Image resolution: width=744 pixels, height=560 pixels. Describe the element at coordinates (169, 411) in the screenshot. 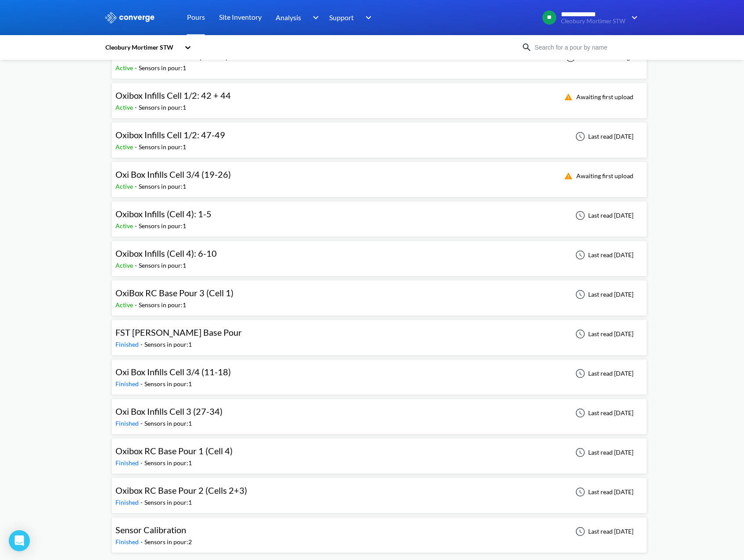

I see `span: Oxi Box Infills Cell 3 (27-34)` at that location.